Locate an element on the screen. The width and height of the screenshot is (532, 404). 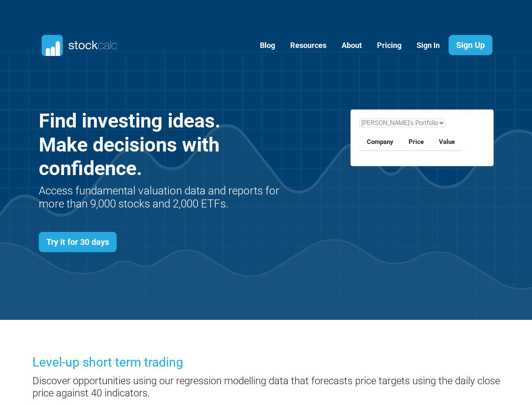
a: Try it for 30 days is located at coordinates (78, 242).